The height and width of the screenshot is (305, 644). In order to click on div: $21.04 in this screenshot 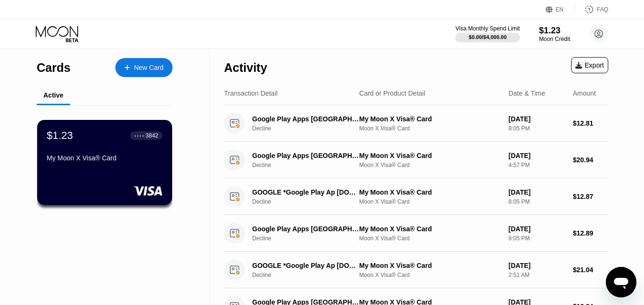, I will do `click(590, 270)`.